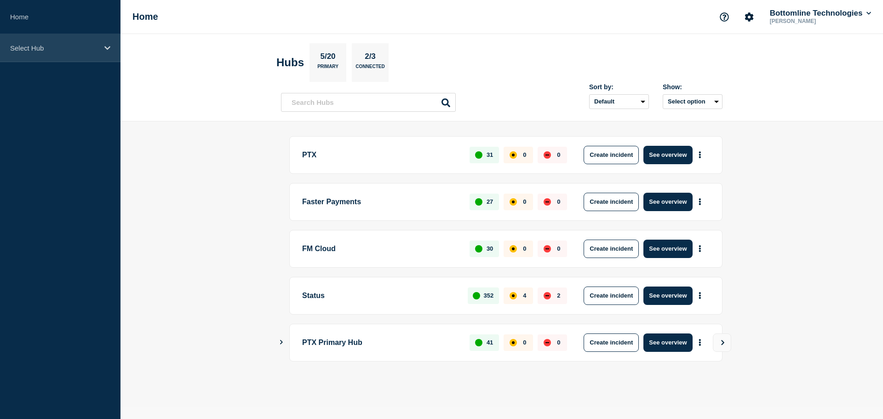  Describe the element at coordinates (380, 296) in the screenshot. I see `p: Status` at that location.